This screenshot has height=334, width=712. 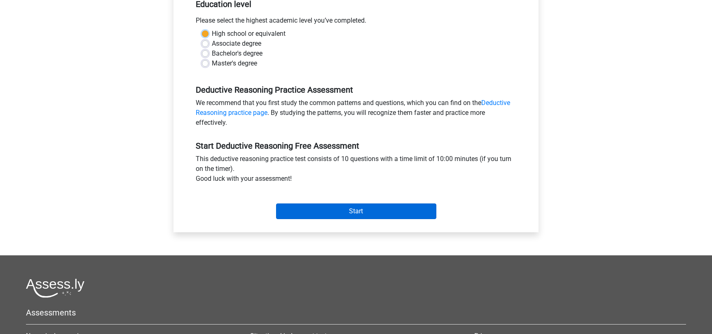 What do you see at coordinates (237, 54) in the screenshot?
I see `label: Bachelor's degree` at bounding box center [237, 54].